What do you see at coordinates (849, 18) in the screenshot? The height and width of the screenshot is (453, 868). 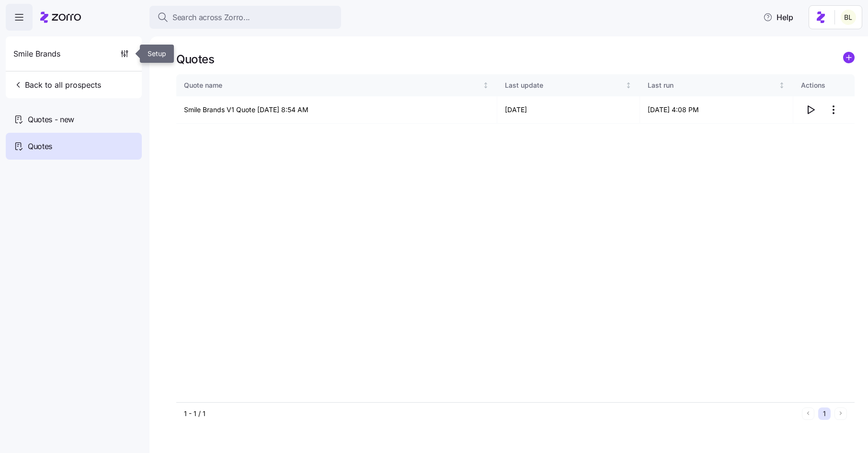 I see `img: 2fabda6663eee7a9d0b710c60bc473af` at bounding box center [849, 18].